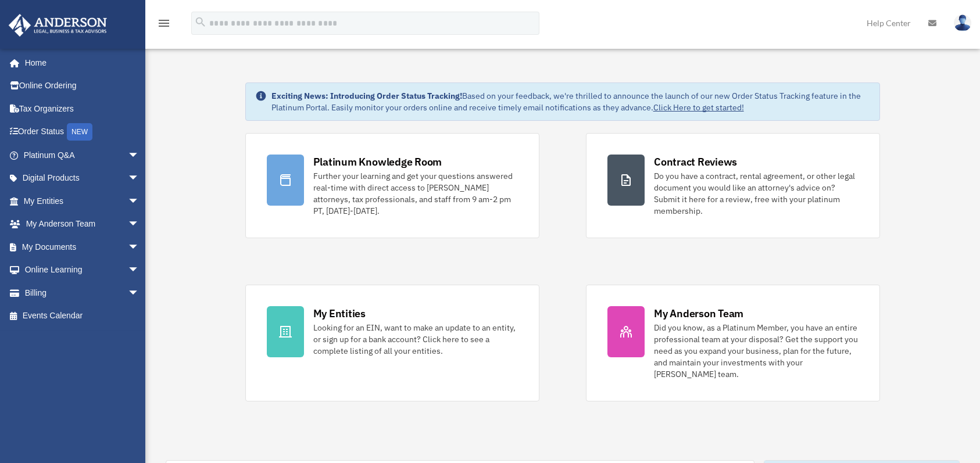 The height and width of the screenshot is (463, 980). What do you see at coordinates (82, 316) in the screenshot?
I see `a: Events Calendar` at bounding box center [82, 316].